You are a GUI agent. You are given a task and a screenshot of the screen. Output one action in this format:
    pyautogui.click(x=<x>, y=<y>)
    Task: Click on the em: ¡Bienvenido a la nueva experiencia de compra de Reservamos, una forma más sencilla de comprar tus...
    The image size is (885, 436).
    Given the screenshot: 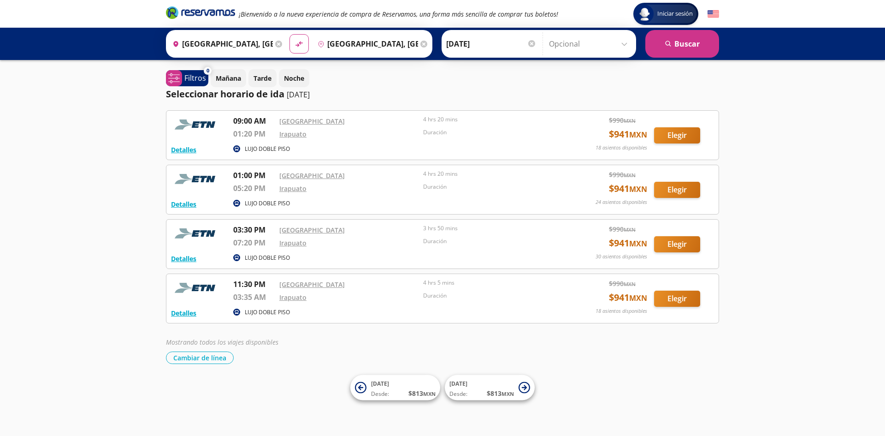 What is the action you would take?
    pyautogui.click(x=398, y=14)
    